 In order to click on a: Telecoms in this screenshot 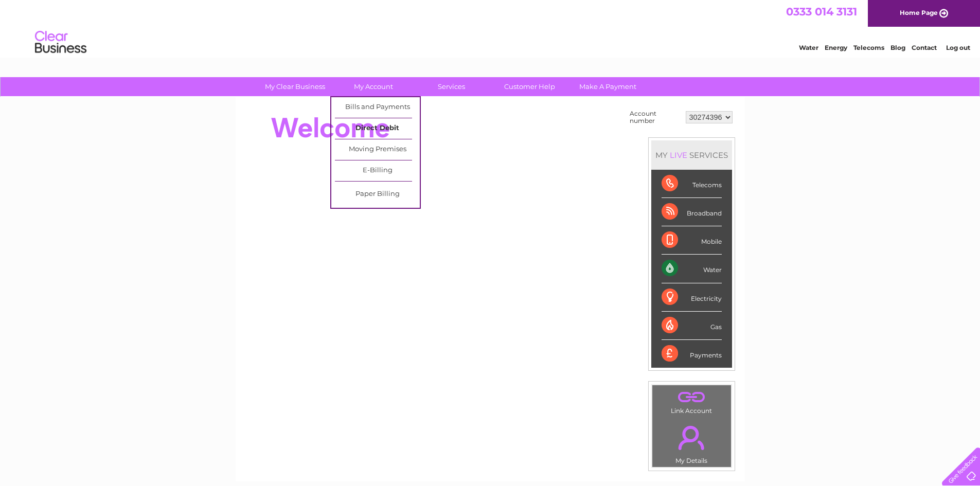, I will do `click(869, 47)`.